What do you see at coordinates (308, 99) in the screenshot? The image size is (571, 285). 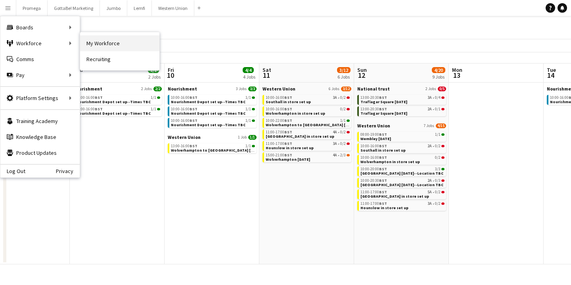 I see `a: 10:00-16:00BST3A•0/2Southall in store set up` at bounding box center [308, 99].